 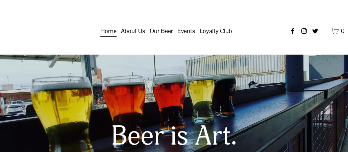 I want to click on h1: Beer is Art., so click(x=174, y=136).